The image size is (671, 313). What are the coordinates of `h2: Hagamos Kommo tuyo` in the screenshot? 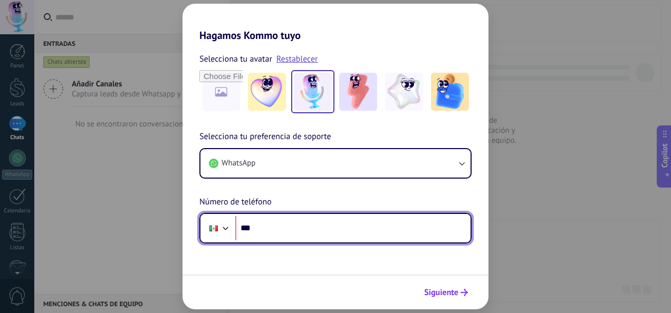 It's located at (336, 23).